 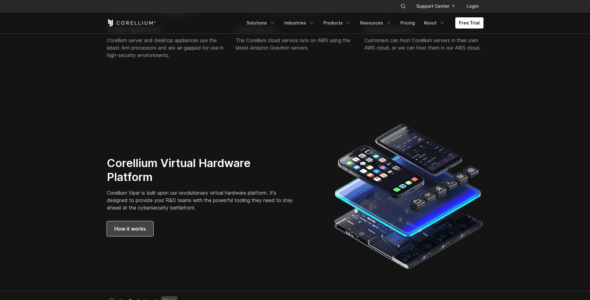 What do you see at coordinates (295, 44) in the screenshot?
I see `div: The Corellium cloud service runs on AWS using the latest Amazon Graviton servers.` at bounding box center [295, 44].